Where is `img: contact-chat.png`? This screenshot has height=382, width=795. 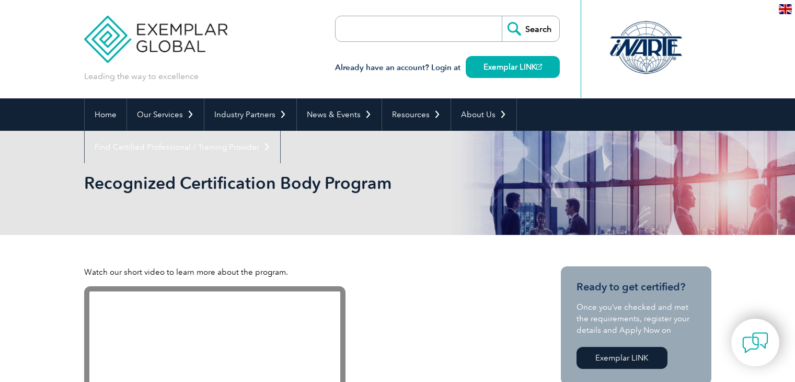 img: contact-chat.png is located at coordinates (755, 342).